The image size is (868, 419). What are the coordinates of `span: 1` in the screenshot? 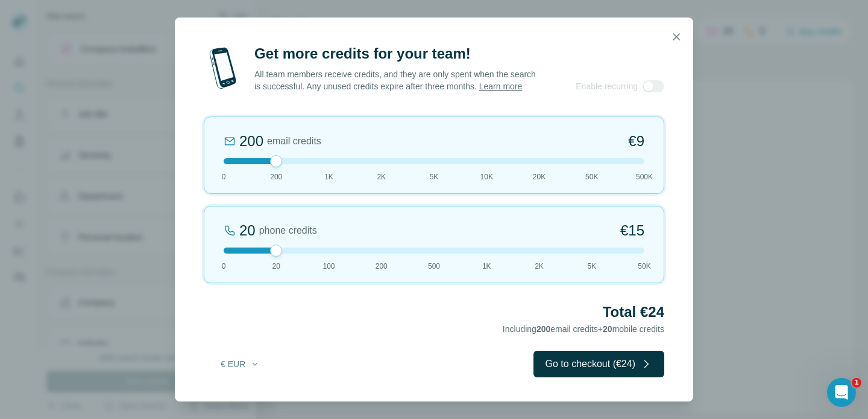 It's located at (856, 383).